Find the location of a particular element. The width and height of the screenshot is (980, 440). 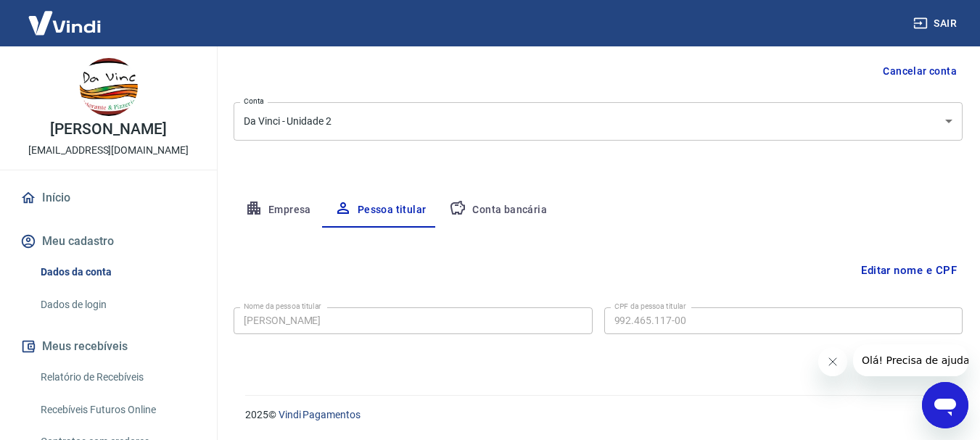

a: Dados da conta is located at coordinates (117, 272).